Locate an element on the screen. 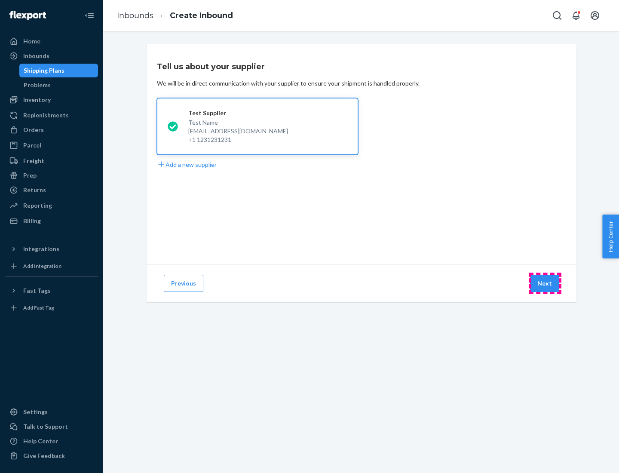  button: Give Feedback is located at coordinates (52, 455).